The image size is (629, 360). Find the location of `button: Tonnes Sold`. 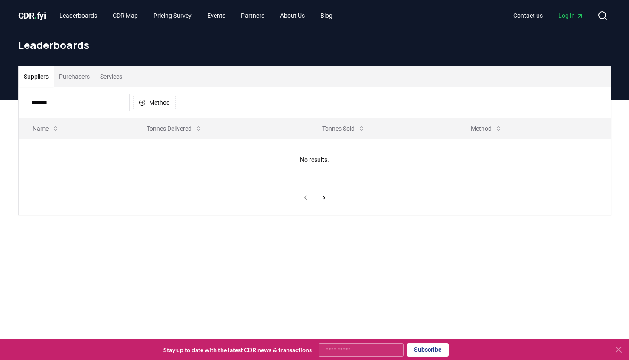

button: Tonnes Sold is located at coordinates (343, 129).